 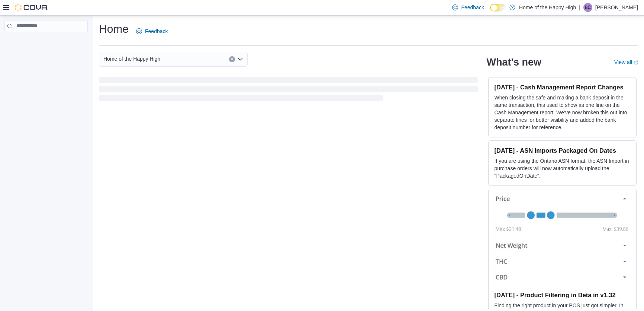 I want to click on span: Loading, so click(x=288, y=91).